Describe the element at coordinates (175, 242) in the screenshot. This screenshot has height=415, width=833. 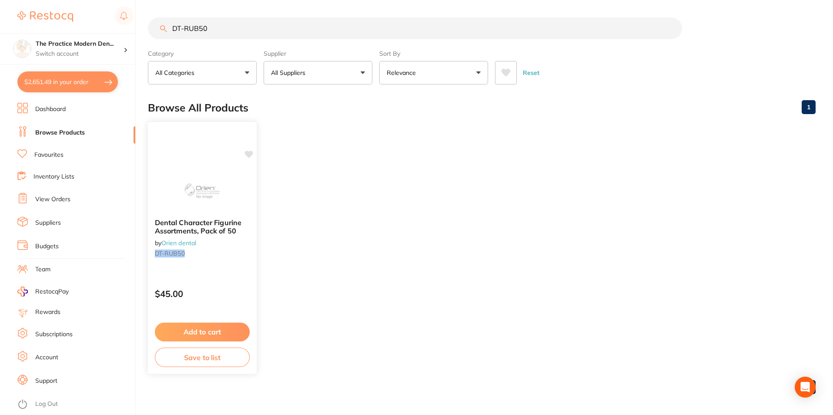
I see `span: by` at that location.